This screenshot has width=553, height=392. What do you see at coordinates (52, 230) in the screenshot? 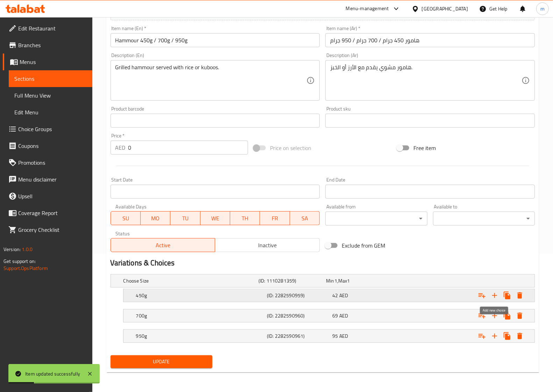
I see `span: Grocery Checklist` at bounding box center [52, 230].